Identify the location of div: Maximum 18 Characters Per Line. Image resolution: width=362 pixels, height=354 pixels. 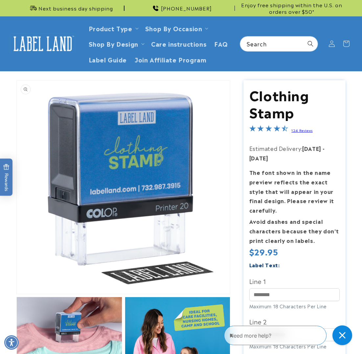
(295, 306).